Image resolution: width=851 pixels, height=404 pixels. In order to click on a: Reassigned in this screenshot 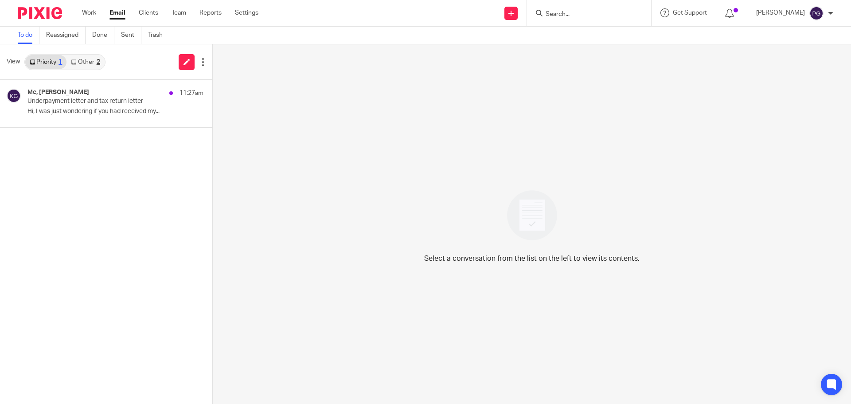, I will do `click(66, 35)`.